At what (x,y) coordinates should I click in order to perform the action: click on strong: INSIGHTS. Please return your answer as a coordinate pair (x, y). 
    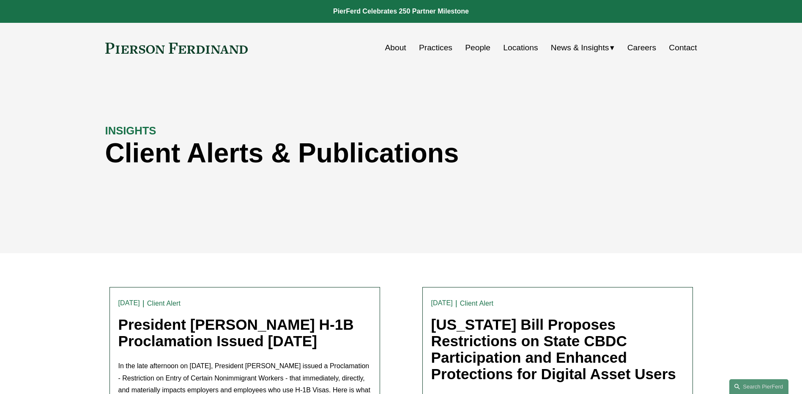
    Looking at the image, I should click on (131, 131).